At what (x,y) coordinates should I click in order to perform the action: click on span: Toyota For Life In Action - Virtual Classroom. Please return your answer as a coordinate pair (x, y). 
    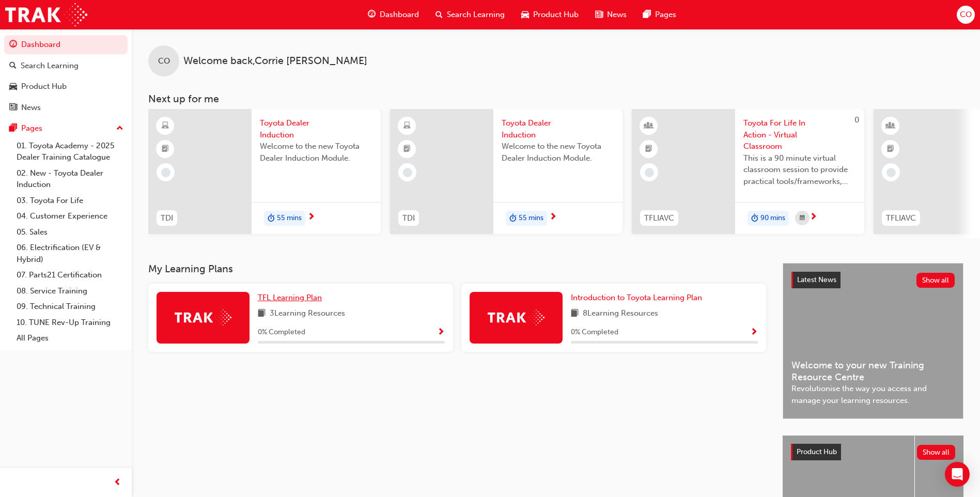
    Looking at the image, I should click on (800, 135).